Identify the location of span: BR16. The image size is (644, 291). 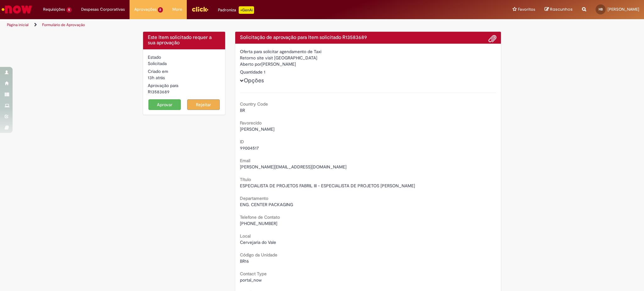
(245, 261).